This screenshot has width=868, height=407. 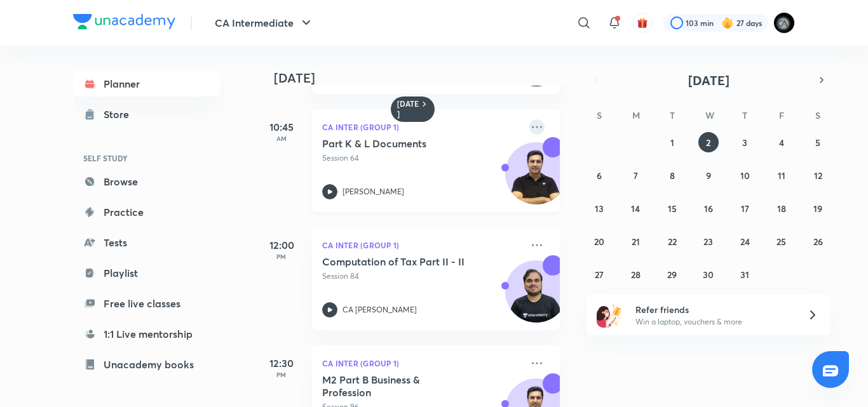 I want to click on button: July 18, 2025, so click(x=782, y=208).